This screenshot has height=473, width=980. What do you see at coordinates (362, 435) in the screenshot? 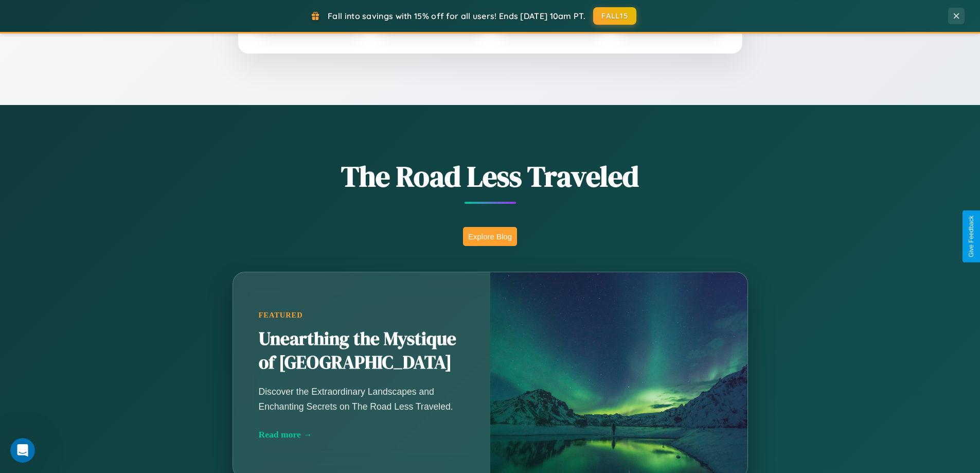
I see `div: Read more →` at bounding box center [362, 435].